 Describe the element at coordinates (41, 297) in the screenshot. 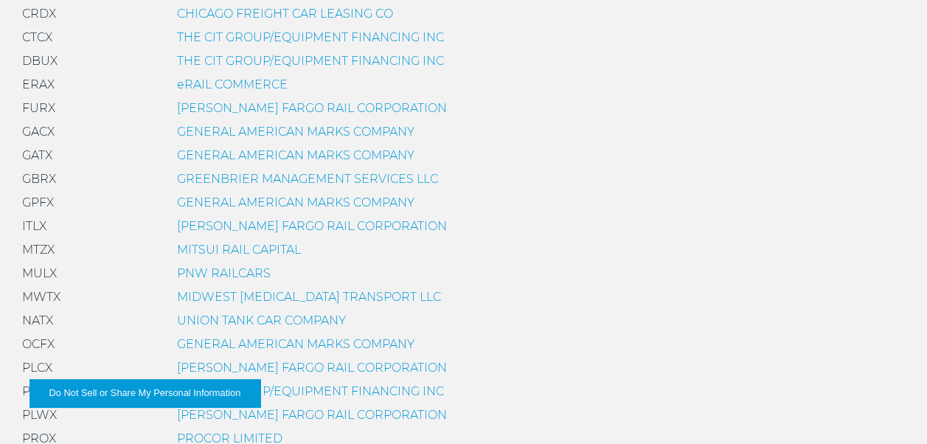

I see `span: MWTX` at that location.